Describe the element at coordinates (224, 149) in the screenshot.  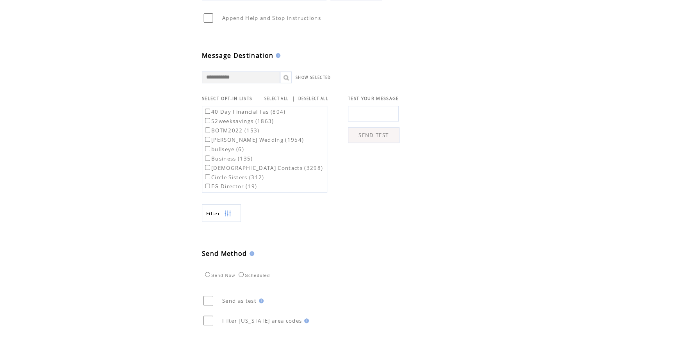
I see `label: bullseye (6)` at that location.